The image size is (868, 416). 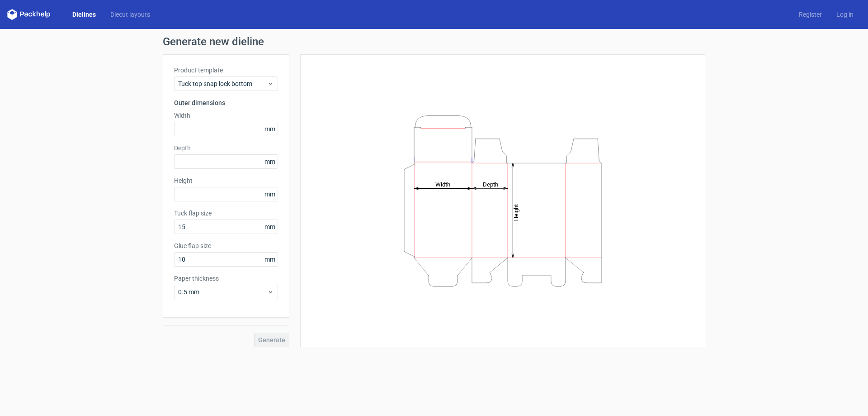 I want to click on tspan: Width, so click(x=442, y=184).